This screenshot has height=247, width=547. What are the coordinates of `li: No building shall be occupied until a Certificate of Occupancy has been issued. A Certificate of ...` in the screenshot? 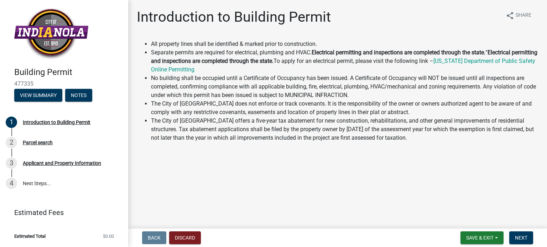 It's located at (345, 87).